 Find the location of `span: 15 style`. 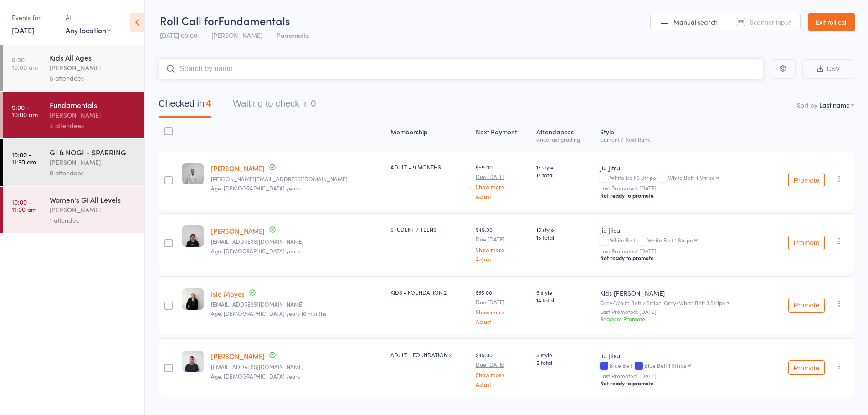

span: 15 style is located at coordinates (565, 229).